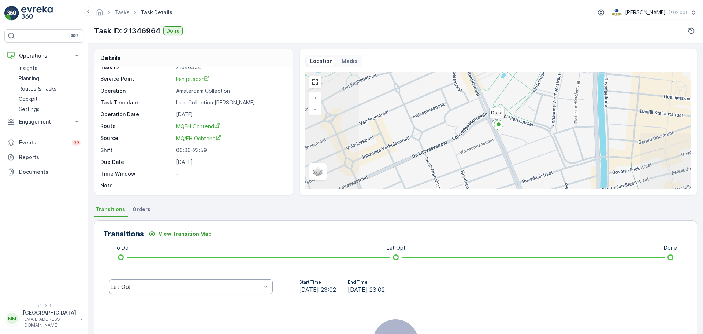 The image size is (703, 334). What do you see at coordinates (137, 150) in the screenshot?
I see `p: Shift` at bounding box center [137, 150].